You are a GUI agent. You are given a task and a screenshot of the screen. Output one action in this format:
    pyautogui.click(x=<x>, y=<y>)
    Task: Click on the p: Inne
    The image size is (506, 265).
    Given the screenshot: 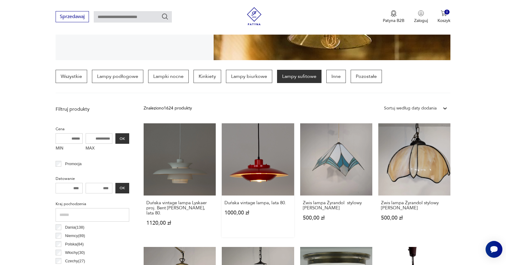 What is the action you would take?
    pyautogui.click(x=336, y=76)
    